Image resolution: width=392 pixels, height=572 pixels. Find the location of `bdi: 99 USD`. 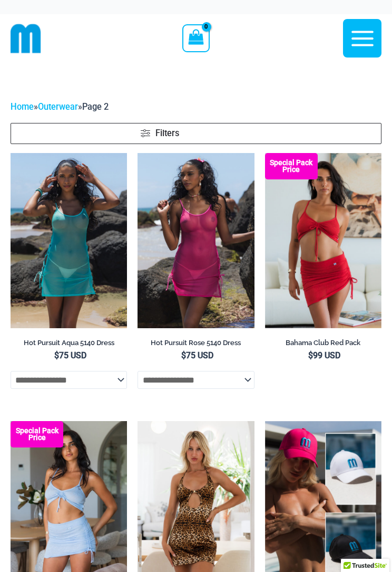

bdi: 99 USD is located at coordinates (324, 355).